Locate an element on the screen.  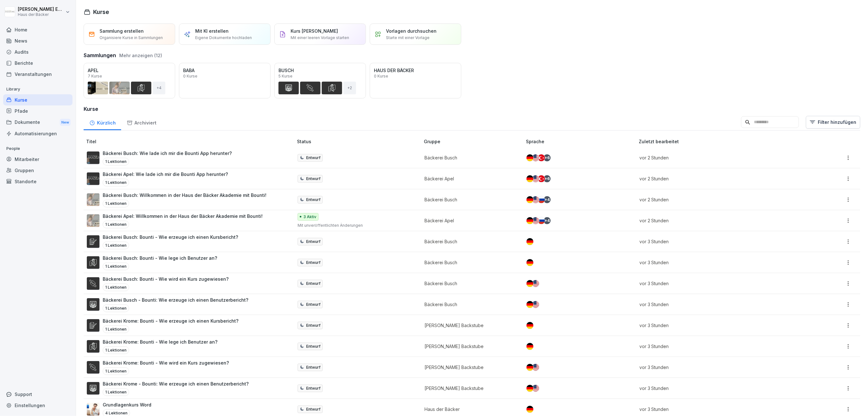
a: BABA0 Kurse is located at coordinates (225, 80).